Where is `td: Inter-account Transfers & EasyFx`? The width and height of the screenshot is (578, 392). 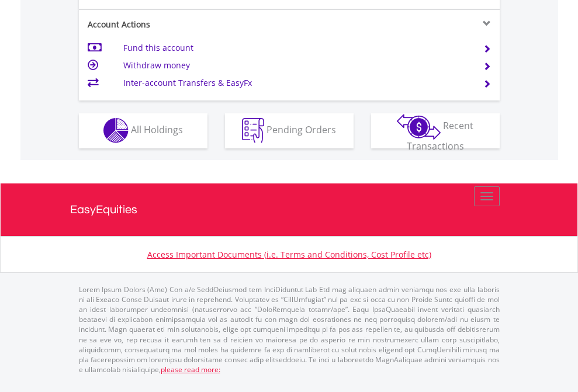 td: Inter-account Transfers & EasyFx is located at coordinates (296, 83).